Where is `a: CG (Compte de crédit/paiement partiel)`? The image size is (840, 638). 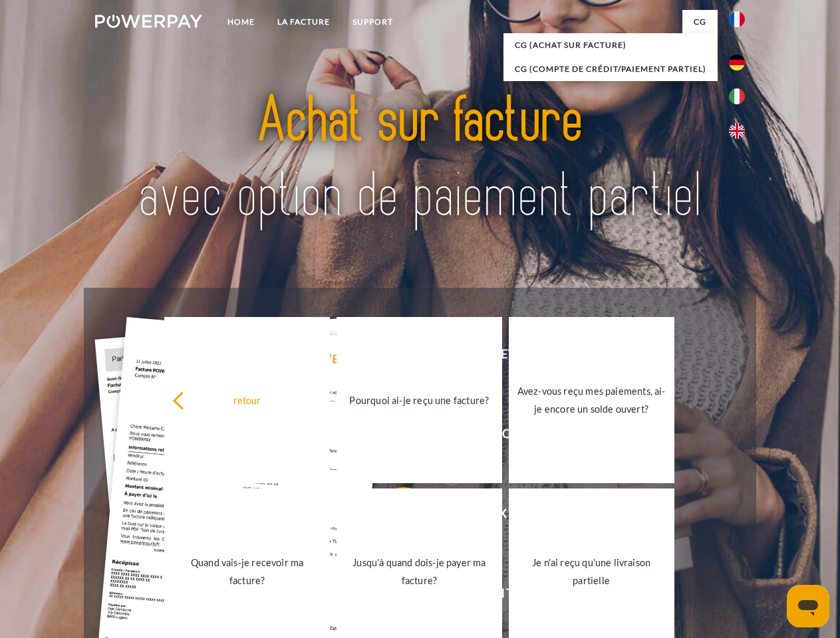
a: CG (Compte de crédit/paiement partiel) is located at coordinates (610, 69).